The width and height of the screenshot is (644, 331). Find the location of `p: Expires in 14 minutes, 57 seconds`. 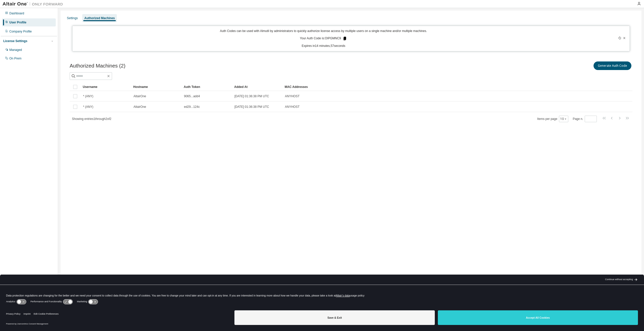

p: Expires in 14 minutes, 57 seconds is located at coordinates (323, 46).